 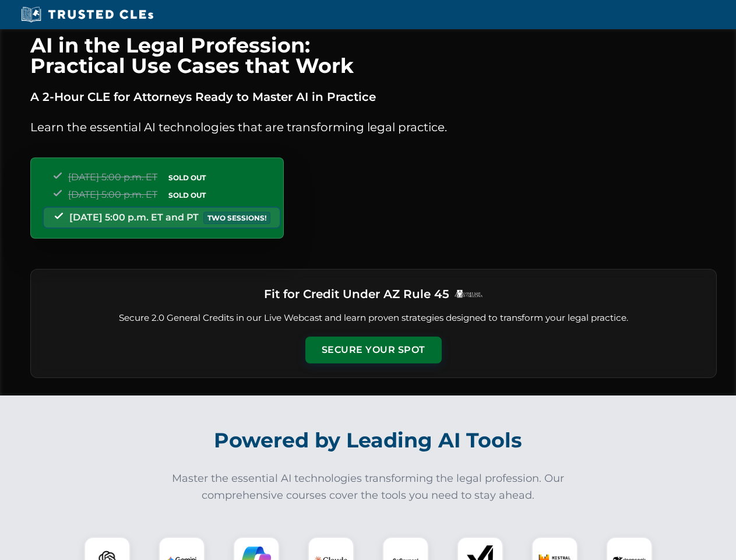 What do you see at coordinates (368, 487) in the screenshot?
I see `p: Master the essential AI technologies transforming the legal profession. Our comprehensive courses...` at bounding box center [368, 487].